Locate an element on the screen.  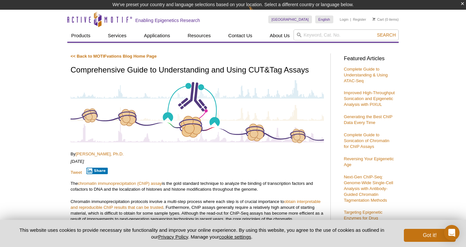
a: Generating the Best ChIP Data Every Time is located at coordinates (368, 119).